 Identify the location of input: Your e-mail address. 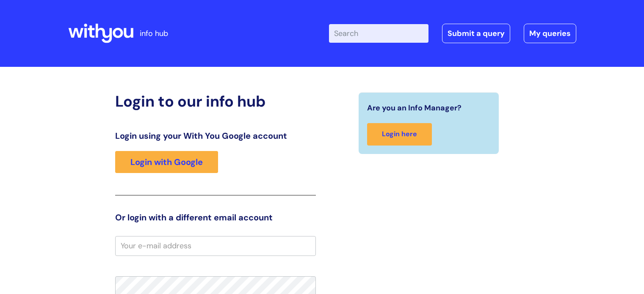
(216, 246).